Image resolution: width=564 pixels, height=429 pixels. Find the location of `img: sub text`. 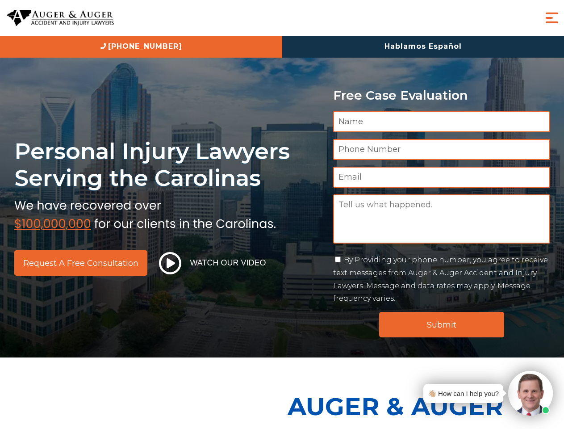

img: sub text is located at coordinates (145, 213).